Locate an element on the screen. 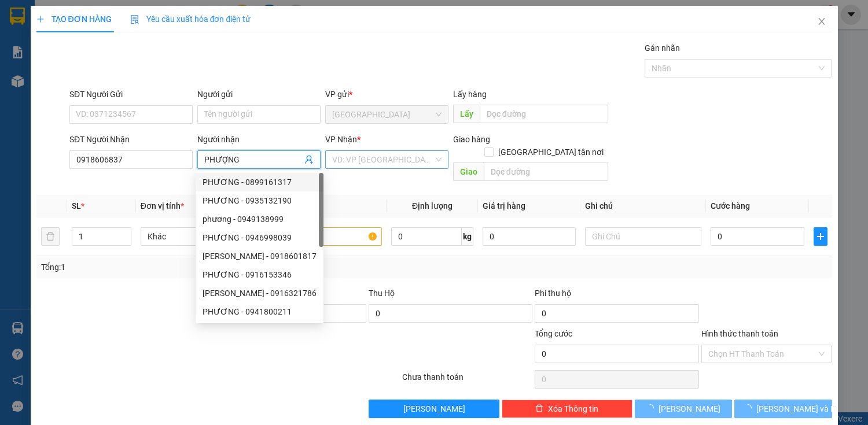  span: Thu Hộ is located at coordinates (382, 293).